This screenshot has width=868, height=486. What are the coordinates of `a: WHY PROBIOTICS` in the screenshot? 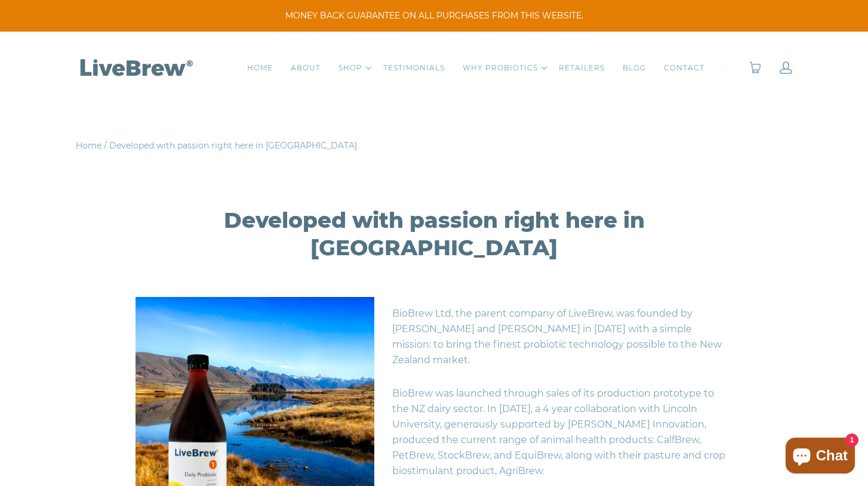 It's located at (500, 68).